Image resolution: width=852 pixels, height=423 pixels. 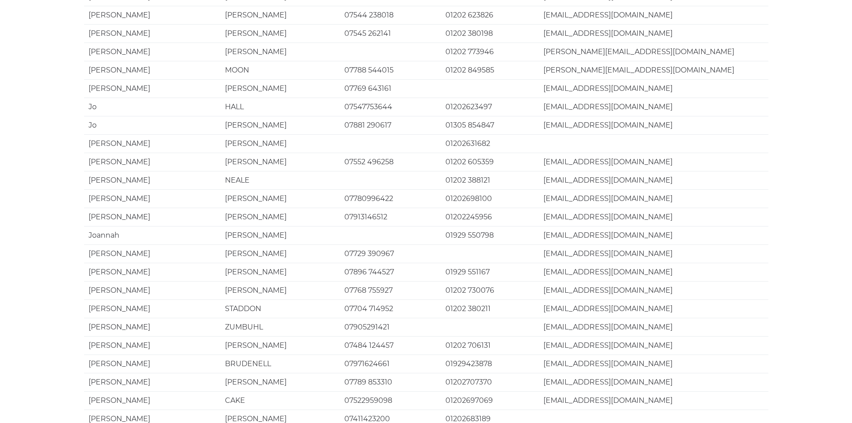 I want to click on td: 01202 388121, so click(x=490, y=180).